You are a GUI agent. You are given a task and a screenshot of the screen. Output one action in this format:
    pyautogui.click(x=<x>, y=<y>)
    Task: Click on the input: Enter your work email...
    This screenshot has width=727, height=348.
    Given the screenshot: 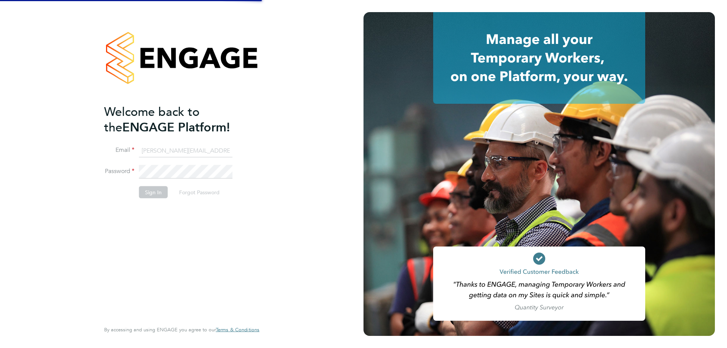 What is the action you would take?
    pyautogui.click(x=186, y=151)
    